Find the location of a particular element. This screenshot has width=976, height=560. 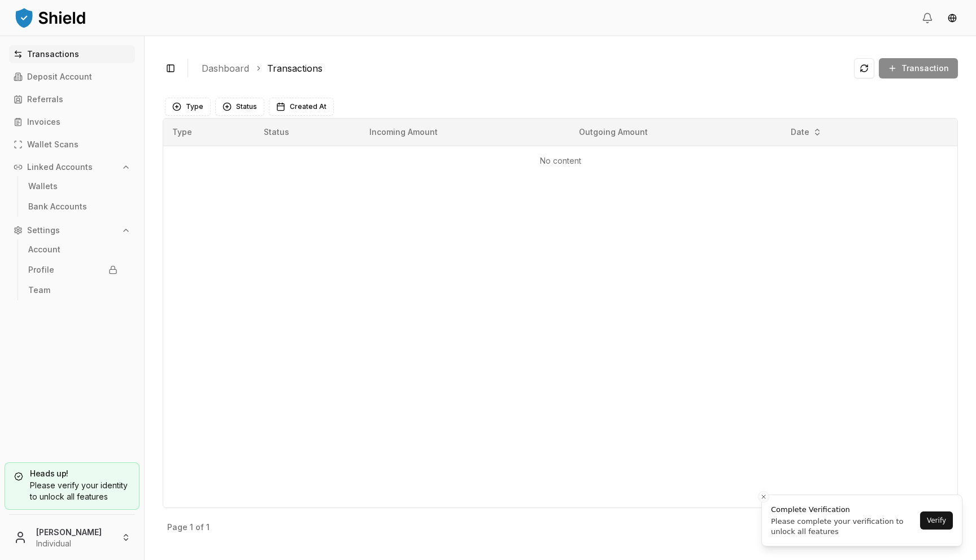

button: Status is located at coordinates (240, 107).